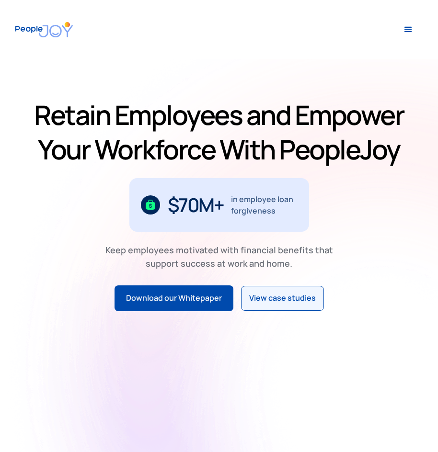  Describe the element at coordinates (174, 299) in the screenshot. I see `a: Download our Whitepaper` at that location.